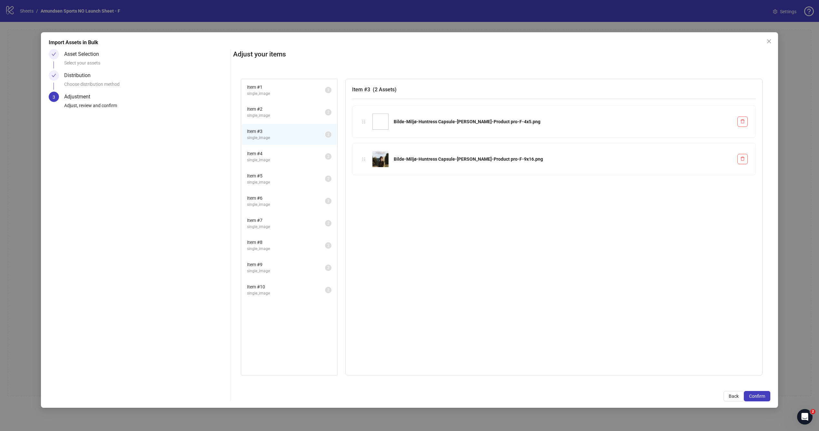 The image size is (819, 431). What do you see at coordinates (733, 396) in the screenshot?
I see `button: Back` at bounding box center [733, 396].